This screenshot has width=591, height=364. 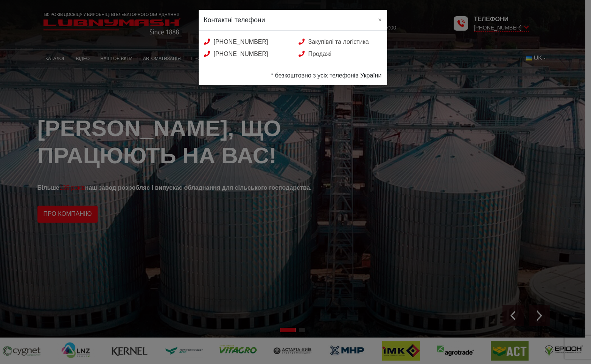 What do you see at coordinates (334, 42) in the screenshot?
I see `a: Закупівлі та логістика` at bounding box center [334, 42].